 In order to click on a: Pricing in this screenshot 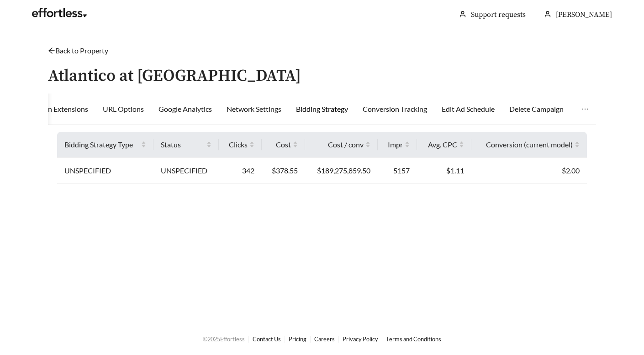, I will do `click(297, 339)`.